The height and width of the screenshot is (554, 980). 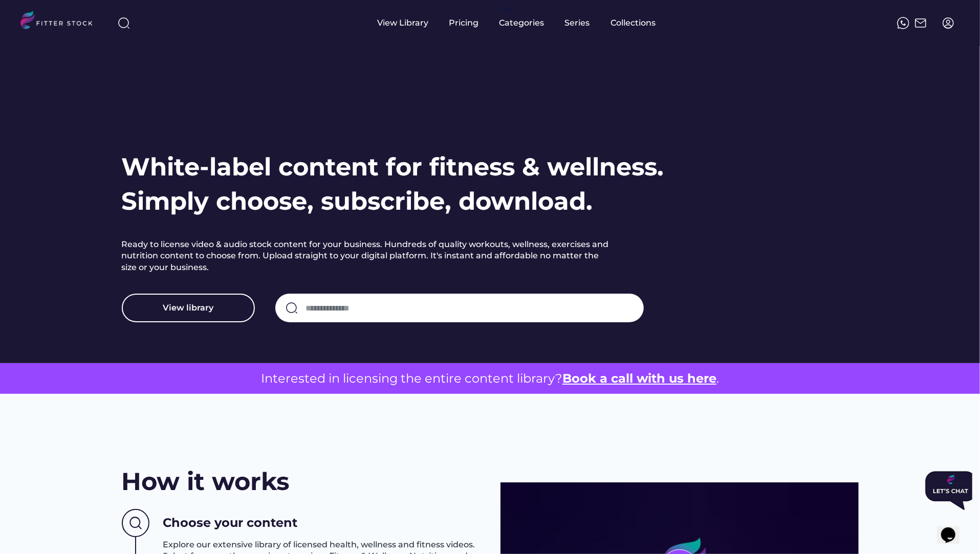 What do you see at coordinates (506, 10) in the screenshot?
I see `div: fvck` at bounding box center [506, 10].